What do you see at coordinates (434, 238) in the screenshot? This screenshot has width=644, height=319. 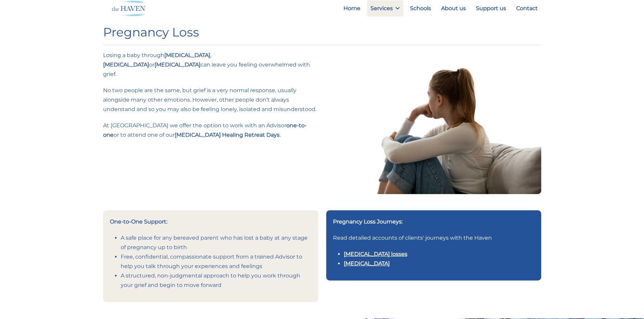 I see `p: Read detailed accounts of clients' journeys with the Haven` at bounding box center [434, 238].